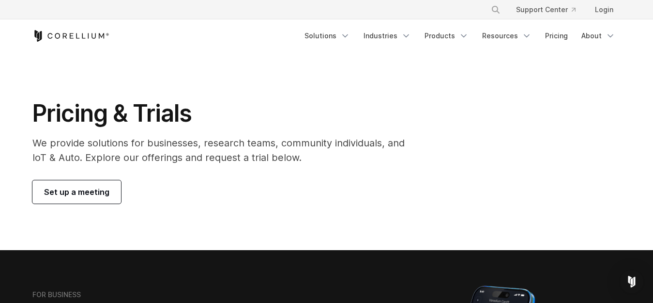  Describe the element at coordinates (225, 150) in the screenshot. I see `p: We provide solutions for businesses, research teams, community individuals, and IoT & Auto. Explo...` at that location.